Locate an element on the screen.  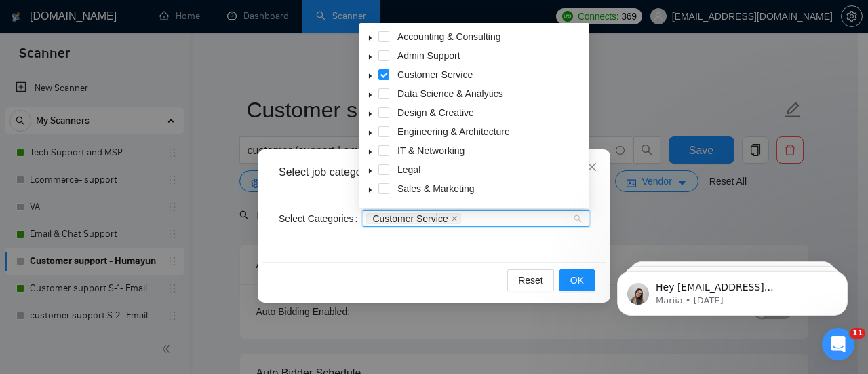
span: Reset is located at coordinates (530, 280).